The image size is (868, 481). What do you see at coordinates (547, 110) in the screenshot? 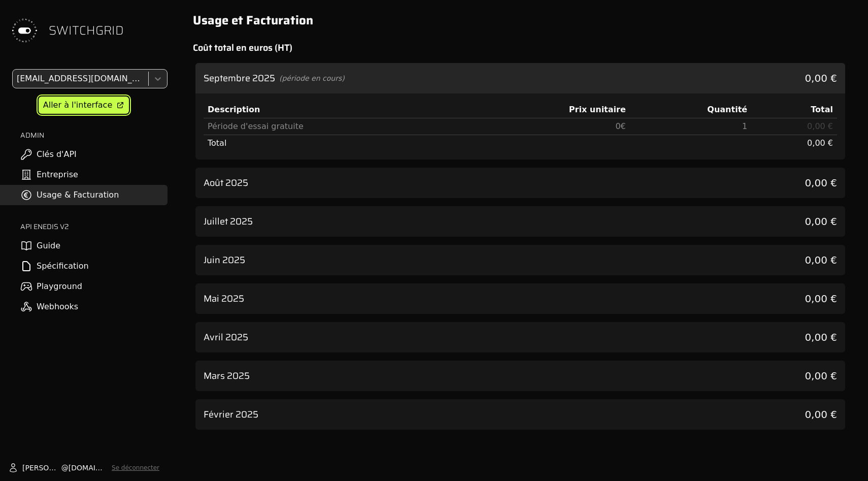
I see `div: Prix unitaire` at bounding box center [547, 110].